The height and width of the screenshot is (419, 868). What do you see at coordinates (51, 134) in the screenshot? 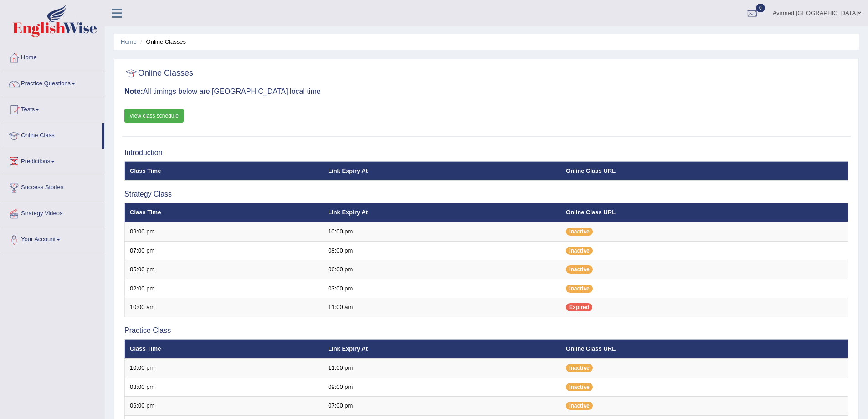
I see `a: Online Class` at bounding box center [51, 134].